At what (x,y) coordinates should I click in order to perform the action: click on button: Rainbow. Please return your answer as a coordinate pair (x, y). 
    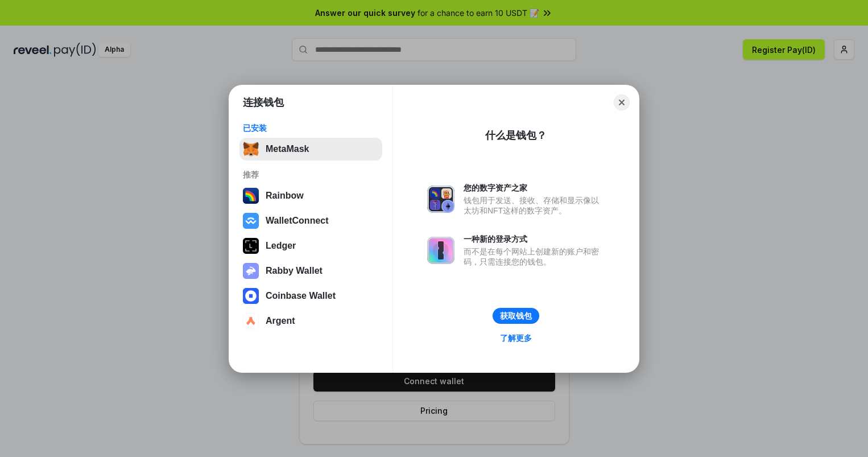
    Looking at the image, I should click on (310, 195).